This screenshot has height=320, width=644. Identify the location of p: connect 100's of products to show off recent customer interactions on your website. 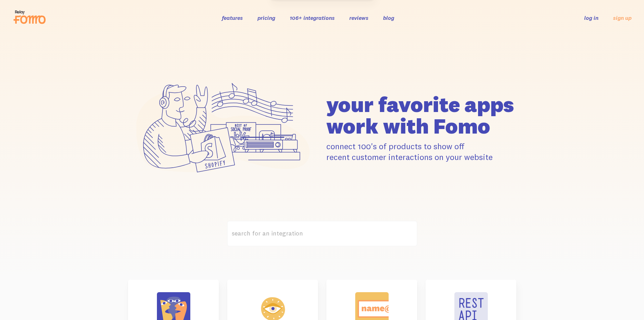
(422, 152).